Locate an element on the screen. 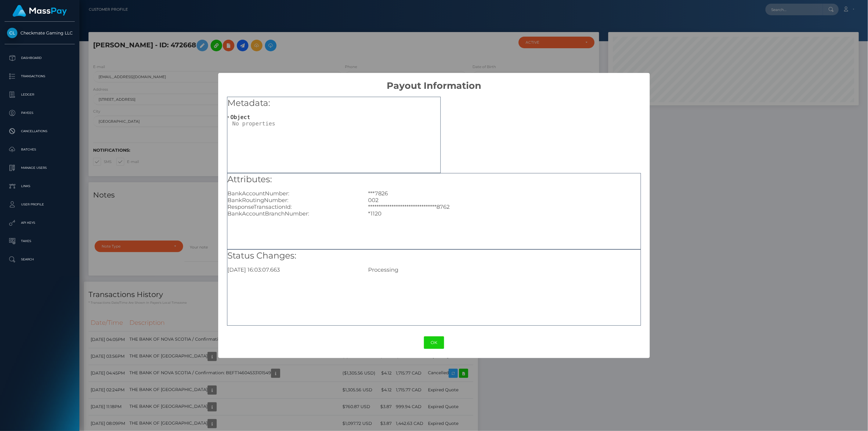  p: Search is located at coordinates (40, 259).